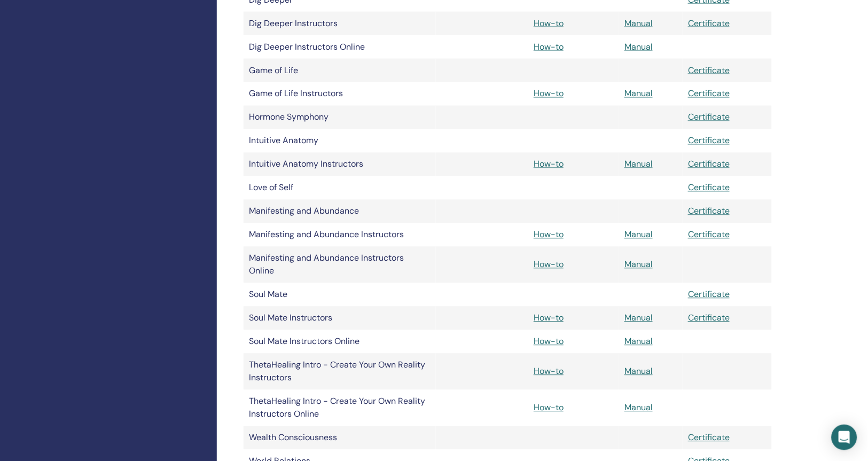 The height and width of the screenshot is (461, 868). I want to click on td: Manifesting and Abundance Instructors Online, so click(340, 265).